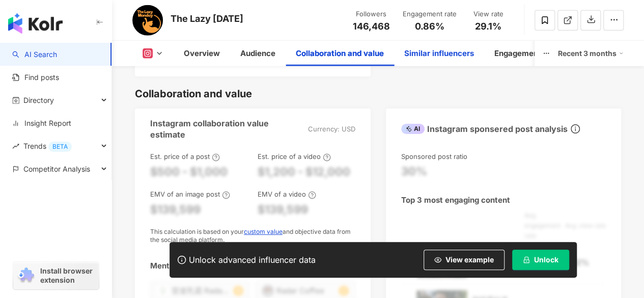  I want to click on a: Insight Report, so click(42, 123).